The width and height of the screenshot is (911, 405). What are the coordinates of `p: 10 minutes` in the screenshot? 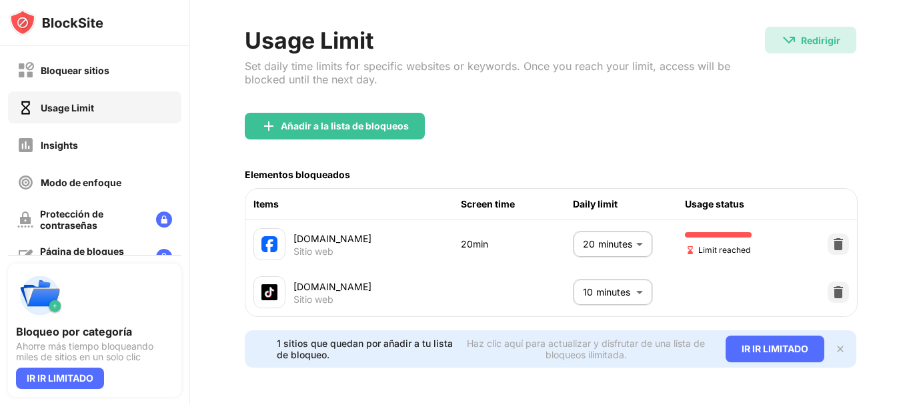 It's located at (607, 292).